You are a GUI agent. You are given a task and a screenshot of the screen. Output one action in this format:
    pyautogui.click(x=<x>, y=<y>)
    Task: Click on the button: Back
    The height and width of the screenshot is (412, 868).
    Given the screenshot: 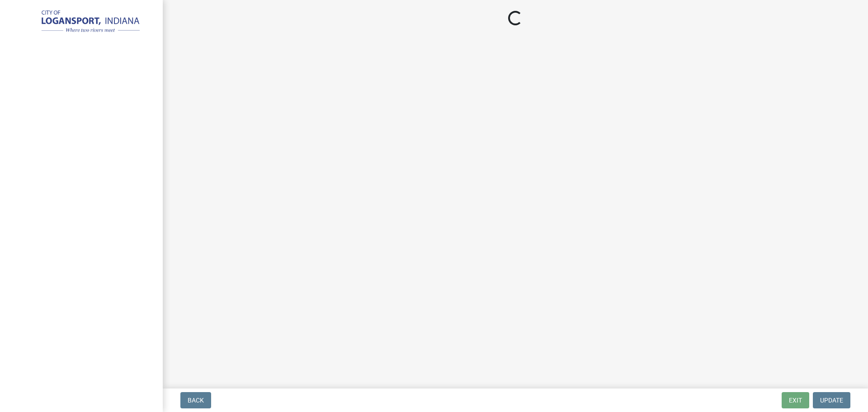 What is the action you would take?
    pyautogui.click(x=196, y=400)
    